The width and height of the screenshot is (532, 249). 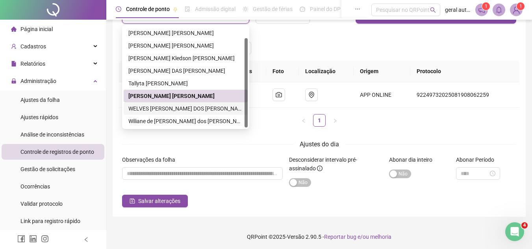 I want to click on label: Observações da folha, so click(x=151, y=160).